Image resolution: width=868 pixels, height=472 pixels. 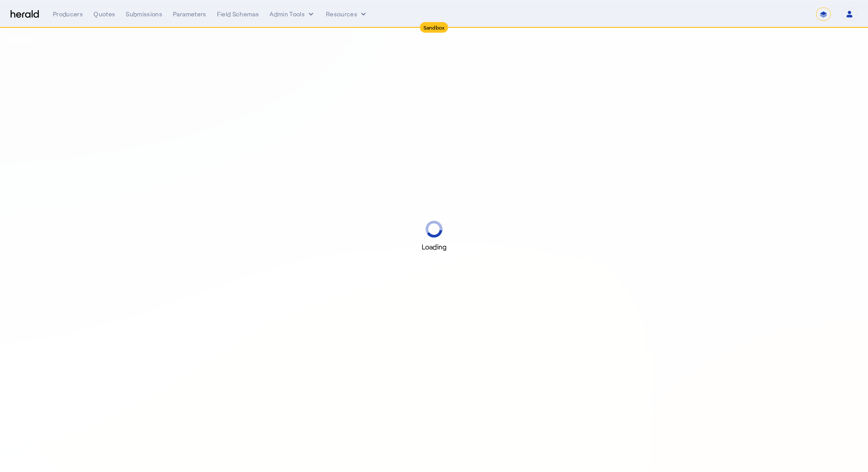 What do you see at coordinates (238, 14) in the screenshot?
I see `div: Field Schemas` at bounding box center [238, 14].